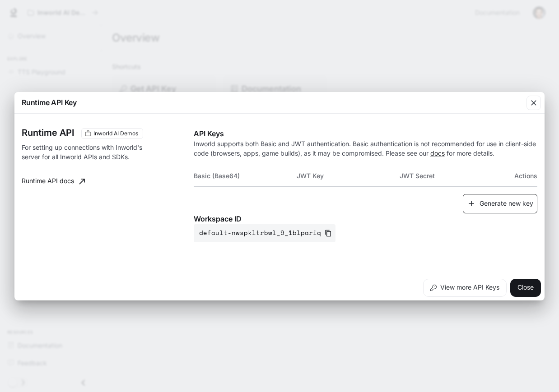 This screenshot has height=392, width=559. What do you see at coordinates (451, 176) in the screenshot?
I see `th: JWT Secret` at bounding box center [451, 176].